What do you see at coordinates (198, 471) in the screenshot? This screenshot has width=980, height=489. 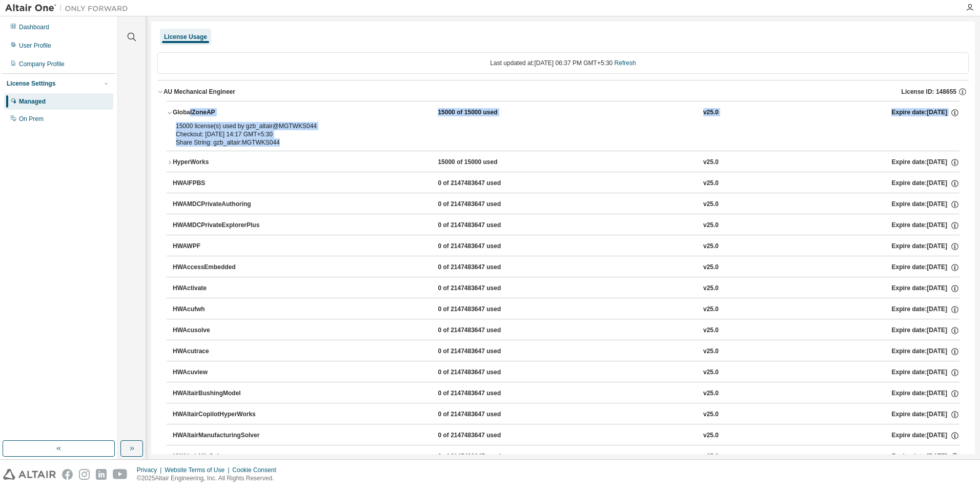 I see `div: Website Terms of Use` at bounding box center [198, 471].